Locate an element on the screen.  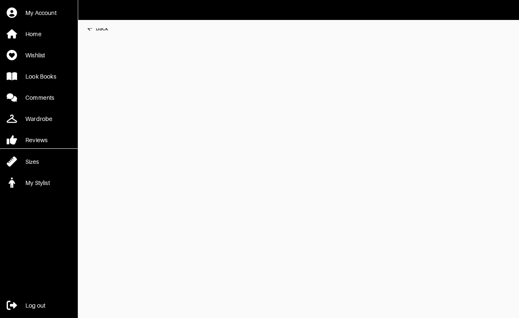
div: Back is located at coordinates (102, 28).